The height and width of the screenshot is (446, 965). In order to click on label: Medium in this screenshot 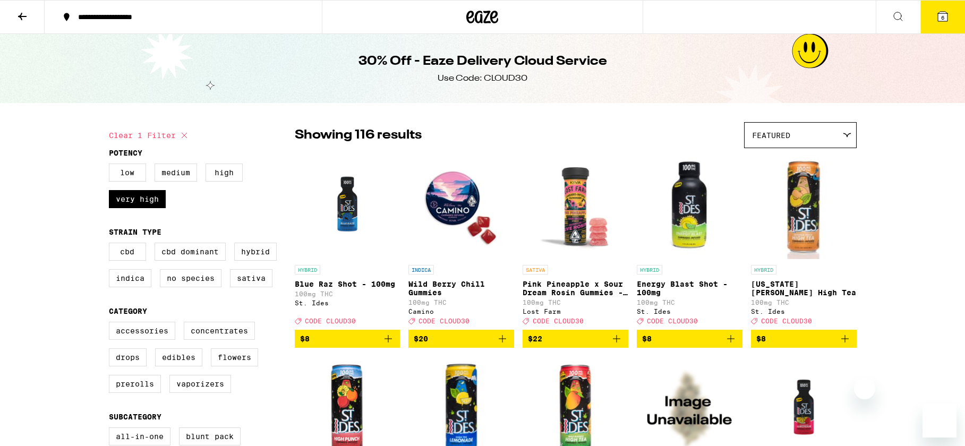, I will do `click(176, 173)`.